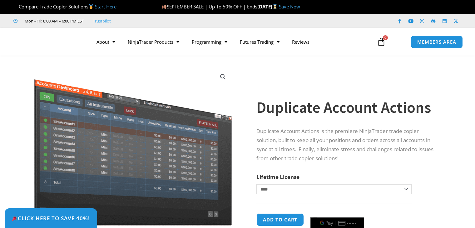  Describe the element at coordinates (106, 7) in the screenshot. I see `a: Start Here` at that location.